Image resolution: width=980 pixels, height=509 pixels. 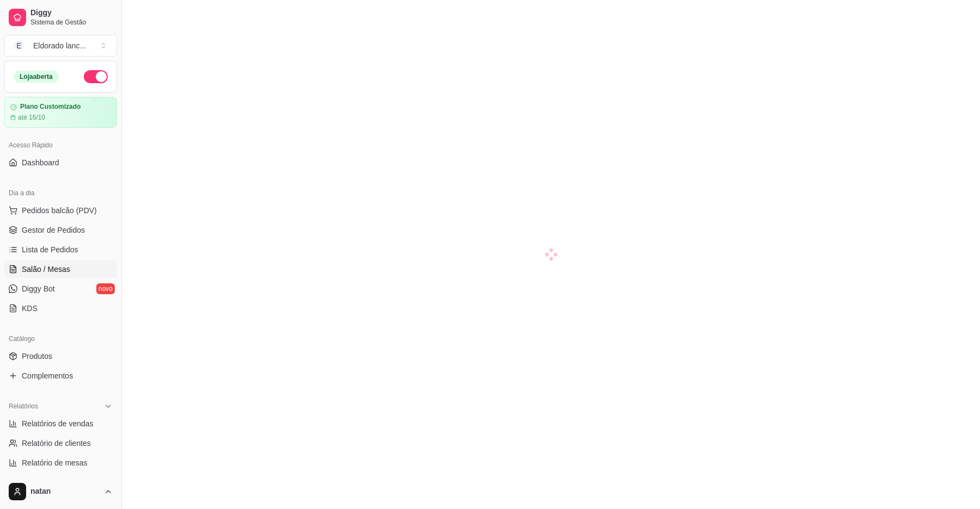 I want to click on span: Relatórios, so click(x=23, y=406).